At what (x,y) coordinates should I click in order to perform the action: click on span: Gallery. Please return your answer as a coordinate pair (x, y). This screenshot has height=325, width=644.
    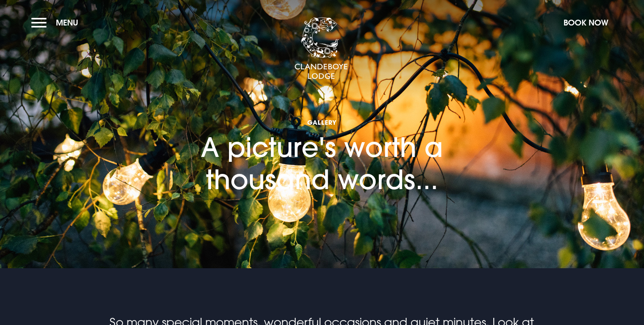
    Looking at the image, I should click on (322, 122).